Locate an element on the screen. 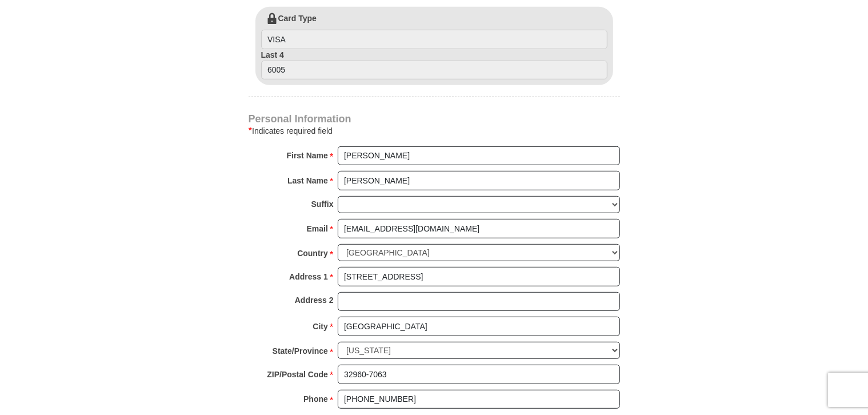 This screenshot has width=868, height=415. label: Card Type is located at coordinates (434, 31).